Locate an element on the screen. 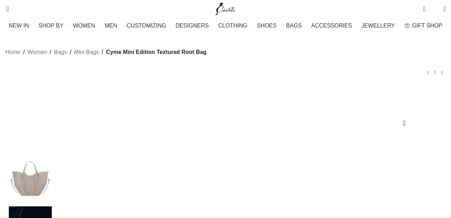  span: BAGS is located at coordinates (294, 25).